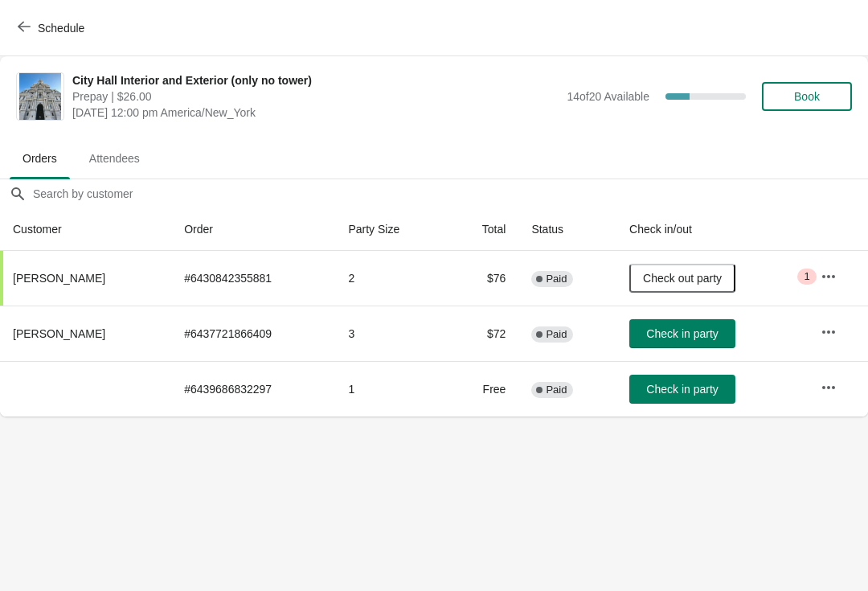  I want to click on span: Orders, so click(40, 158).